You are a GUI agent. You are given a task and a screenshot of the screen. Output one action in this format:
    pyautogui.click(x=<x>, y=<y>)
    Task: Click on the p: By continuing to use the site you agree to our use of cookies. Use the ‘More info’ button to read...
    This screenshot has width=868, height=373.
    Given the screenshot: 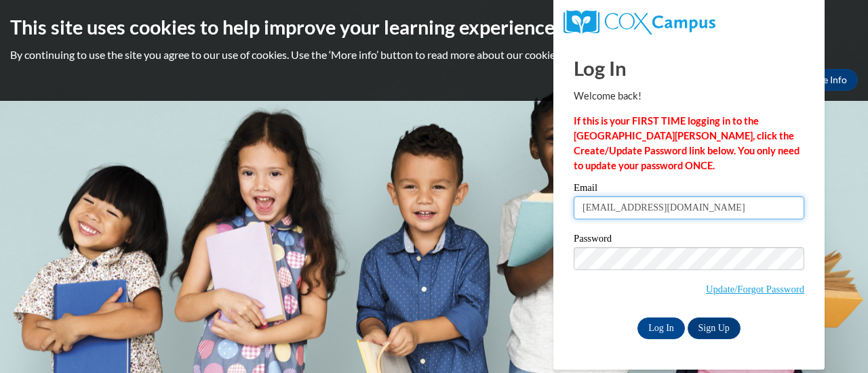 What is the action you would take?
    pyautogui.click(x=434, y=55)
    